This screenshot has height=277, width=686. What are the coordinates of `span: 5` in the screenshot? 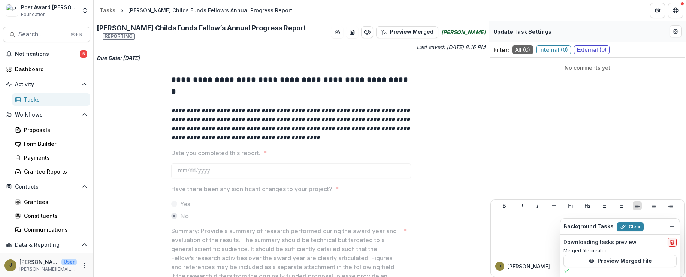 It's located at (84, 54).